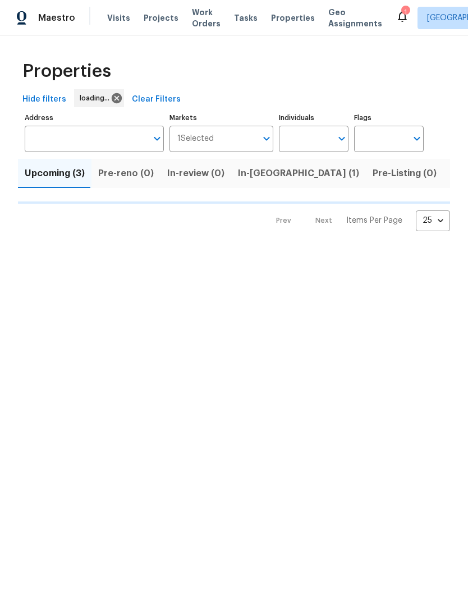 The width and height of the screenshot is (468, 610). Describe the element at coordinates (405, 173) in the screenshot. I see `span: Pre-Listing (0)` at that location.